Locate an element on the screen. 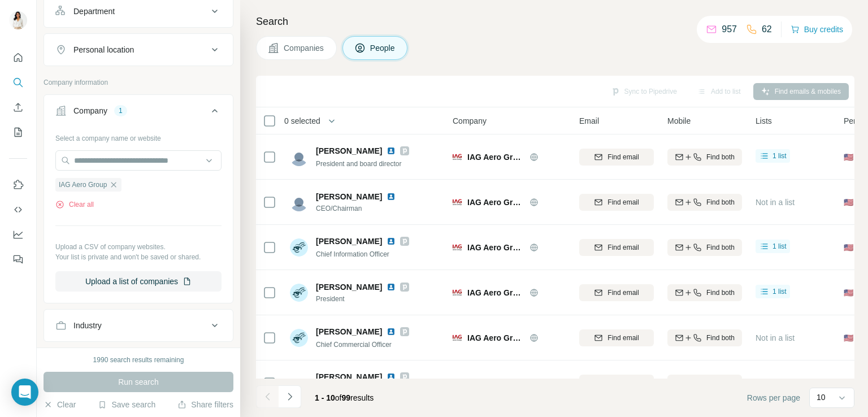 The width and height of the screenshot is (868, 417). span: Chief Commercial Officer is located at coordinates (354, 344).